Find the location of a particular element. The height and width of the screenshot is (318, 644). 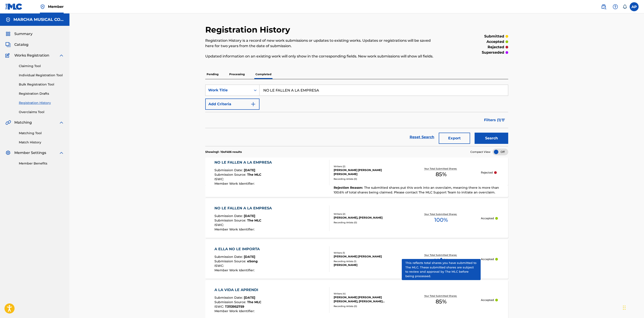

a: Public Search is located at coordinates (604, 7).